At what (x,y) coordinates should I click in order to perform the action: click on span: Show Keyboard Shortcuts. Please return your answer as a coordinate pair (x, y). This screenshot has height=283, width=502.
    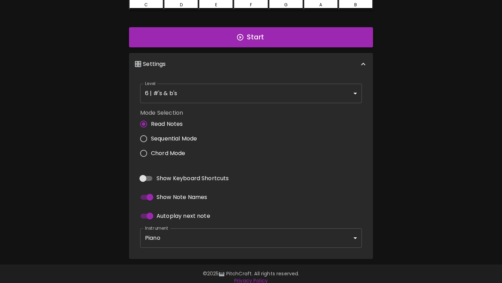
    Looking at the image, I should click on (192, 179).